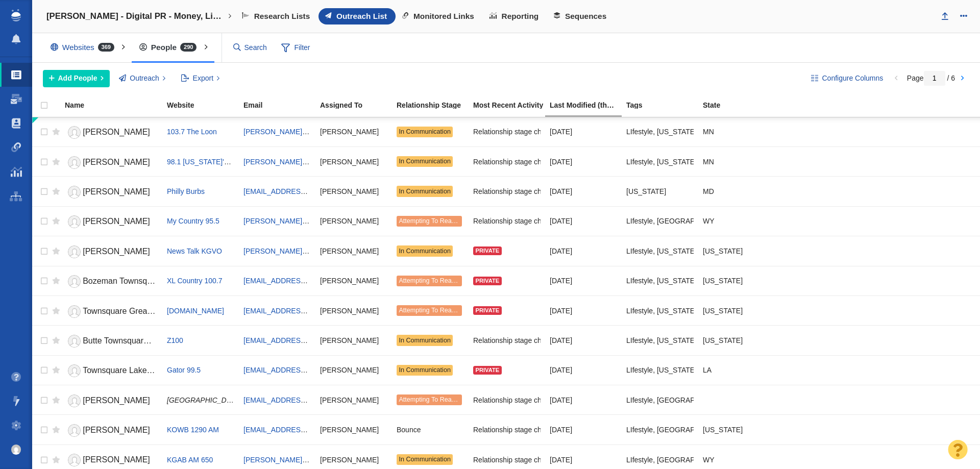 The image size is (980, 469). I want to click on span: Add People, so click(77, 78).